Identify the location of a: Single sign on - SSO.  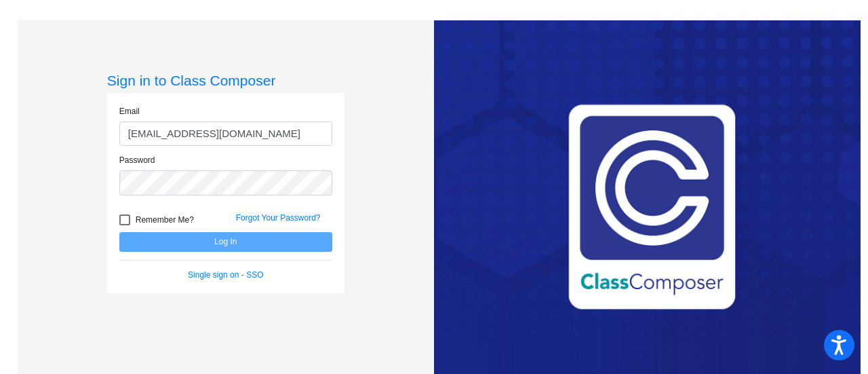
(225, 275).